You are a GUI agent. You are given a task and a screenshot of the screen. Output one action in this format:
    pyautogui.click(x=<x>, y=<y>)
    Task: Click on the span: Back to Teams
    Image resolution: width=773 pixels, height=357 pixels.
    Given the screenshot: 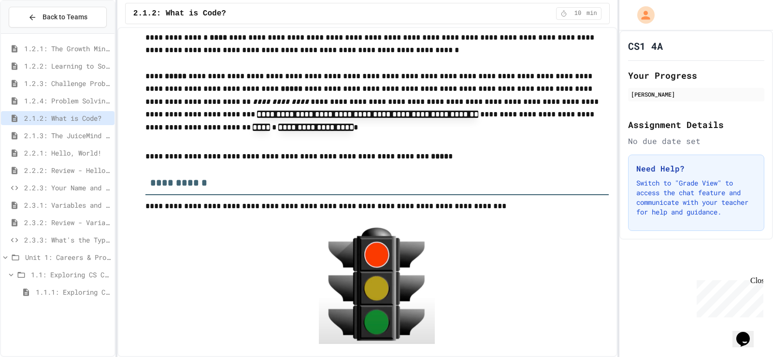 What is the action you would take?
    pyautogui.click(x=65, y=17)
    